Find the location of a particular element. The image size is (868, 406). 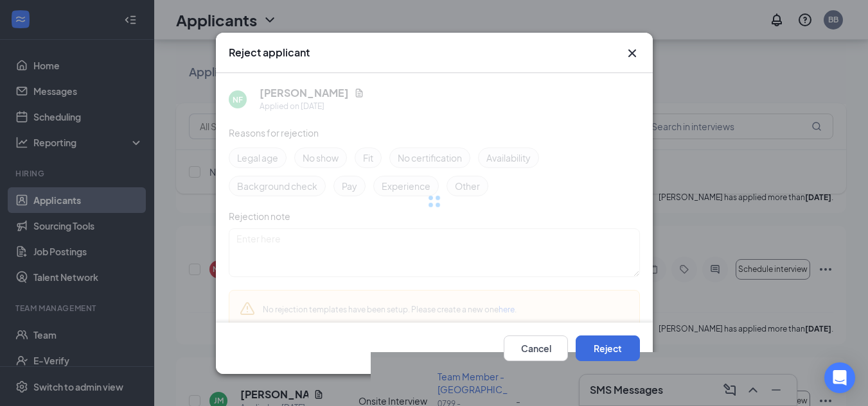

h3: Reject applicant is located at coordinates (269, 52).